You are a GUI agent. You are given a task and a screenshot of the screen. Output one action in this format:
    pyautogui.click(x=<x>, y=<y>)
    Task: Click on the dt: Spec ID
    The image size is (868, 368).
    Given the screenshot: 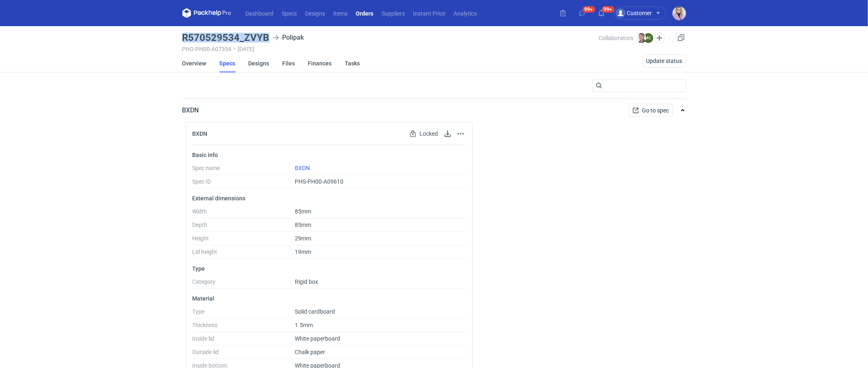 What is the action you would take?
    pyautogui.click(x=244, y=183)
    